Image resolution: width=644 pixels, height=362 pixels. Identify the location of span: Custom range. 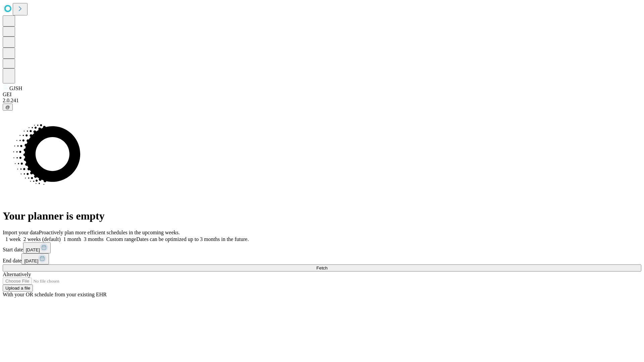
(121, 239).